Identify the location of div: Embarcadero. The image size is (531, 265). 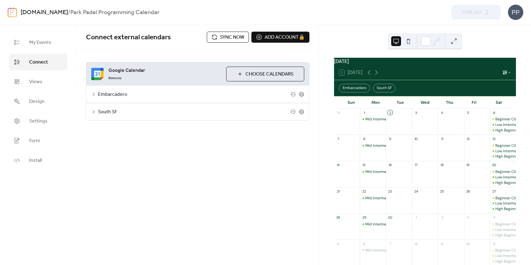
(354, 88).